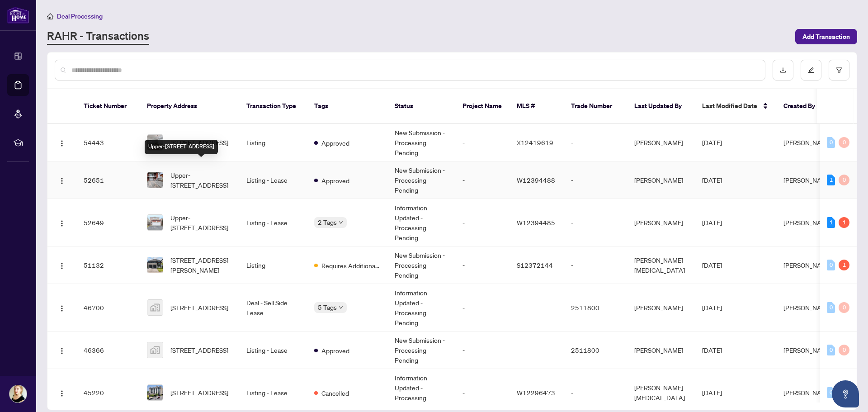 Image resolution: width=868 pixels, height=412 pixels. What do you see at coordinates (335, 393) in the screenshot?
I see `span: Cancelled` at bounding box center [335, 393].